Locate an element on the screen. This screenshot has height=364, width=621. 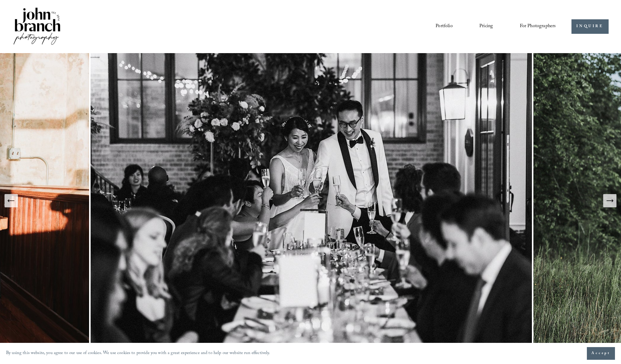
button: Next Slide is located at coordinates (610, 201).